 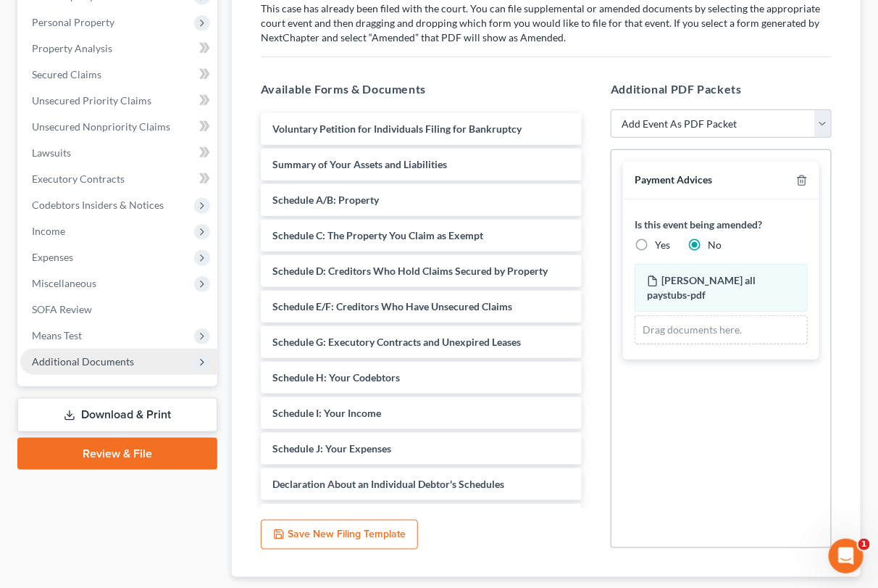 I want to click on span: Schedule E/F: Creditors Who Have Unsecured Claims, so click(x=392, y=306).